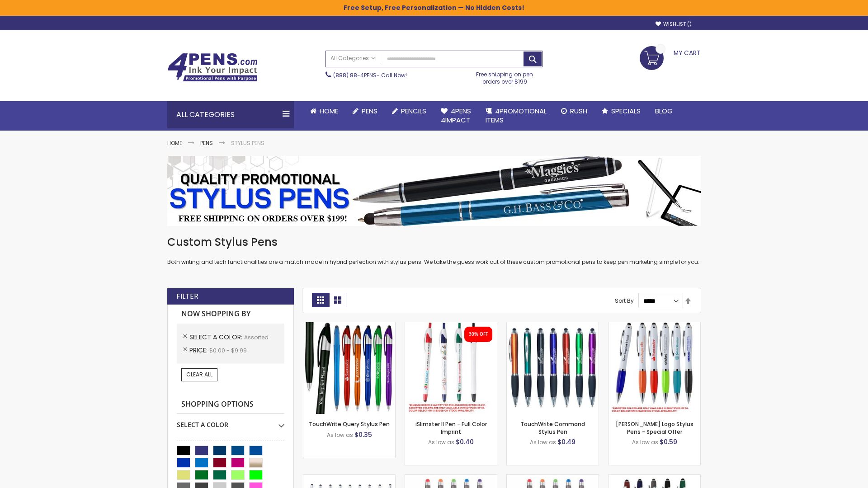  What do you see at coordinates (200, 374) in the screenshot?
I see `span: Clear All` at bounding box center [200, 374].